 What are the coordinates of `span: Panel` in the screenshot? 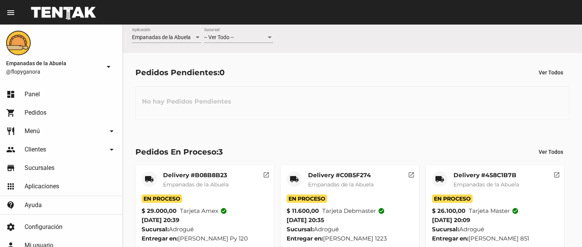 It's located at (32, 94).